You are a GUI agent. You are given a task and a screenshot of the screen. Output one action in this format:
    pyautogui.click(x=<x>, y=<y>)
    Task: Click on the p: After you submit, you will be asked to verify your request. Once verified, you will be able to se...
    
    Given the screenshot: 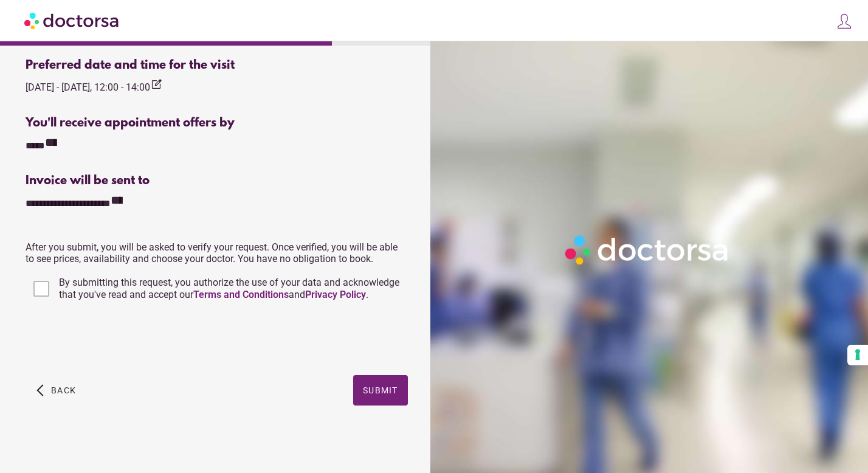 What is the action you would take?
    pyautogui.click(x=216, y=253)
    